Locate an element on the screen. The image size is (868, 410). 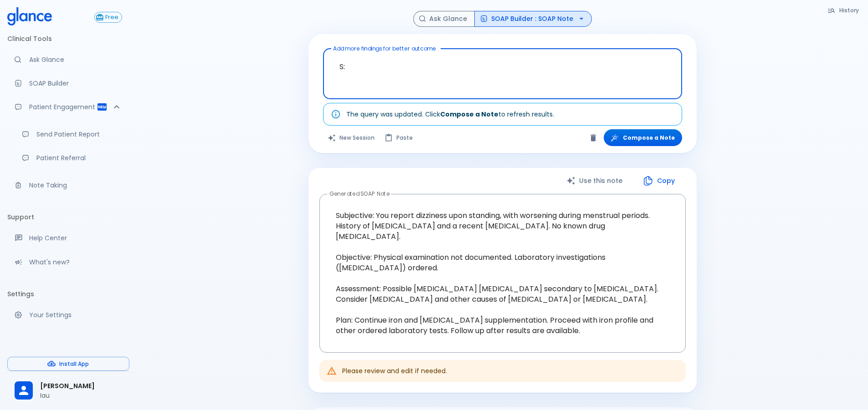
label: Generated SOAP Note is located at coordinates (359, 193).